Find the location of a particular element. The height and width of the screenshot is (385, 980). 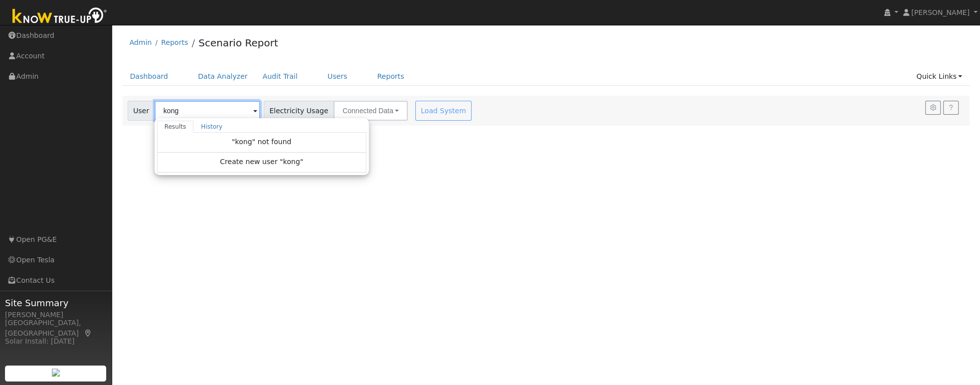

a: Data Analyzer is located at coordinates (223, 76).